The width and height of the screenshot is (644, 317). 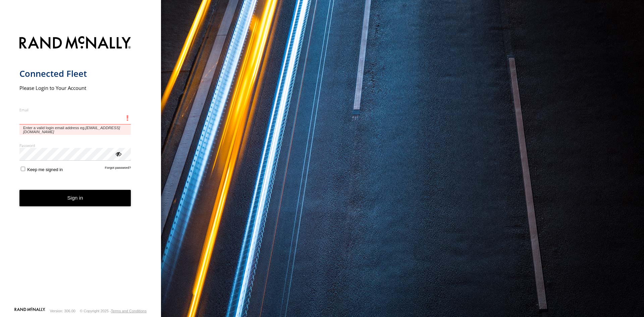 What do you see at coordinates (23, 169) in the screenshot?
I see `input: Keep me signed in` at bounding box center [23, 169].